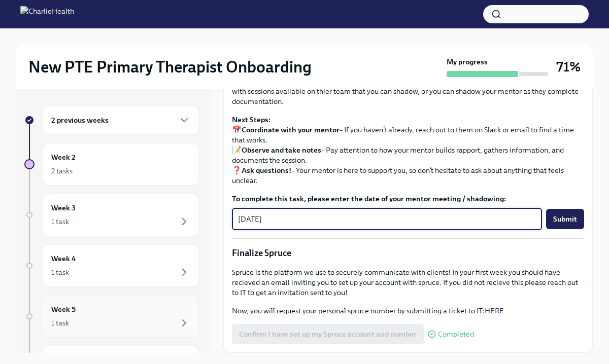 The width and height of the screenshot is (609, 364). Describe the element at coordinates (62, 171) in the screenshot. I see `div: 2 tasks` at that location.